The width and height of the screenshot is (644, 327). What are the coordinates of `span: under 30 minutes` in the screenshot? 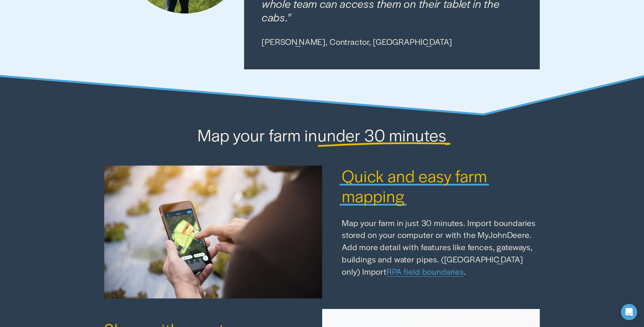 It's located at (382, 135).